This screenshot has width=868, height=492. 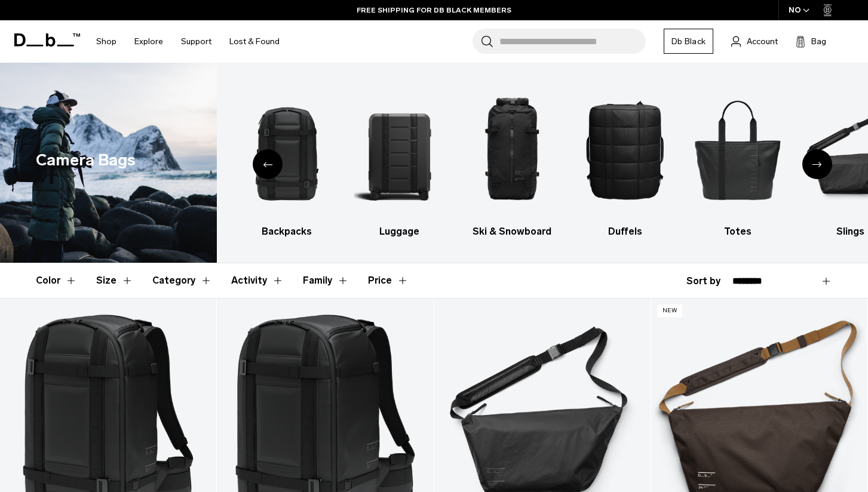 What do you see at coordinates (513, 160) in the screenshot?
I see `li: 4 / 10` at bounding box center [513, 160].